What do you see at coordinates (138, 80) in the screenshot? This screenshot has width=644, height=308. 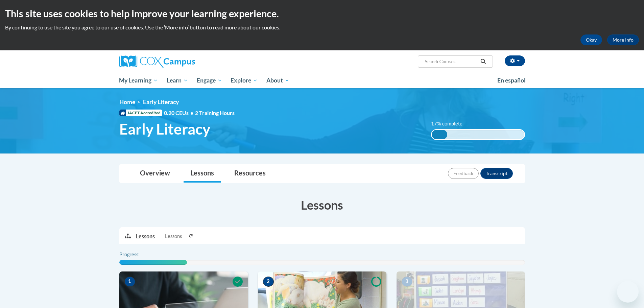 I see `a: My Learning` at bounding box center [138, 80].